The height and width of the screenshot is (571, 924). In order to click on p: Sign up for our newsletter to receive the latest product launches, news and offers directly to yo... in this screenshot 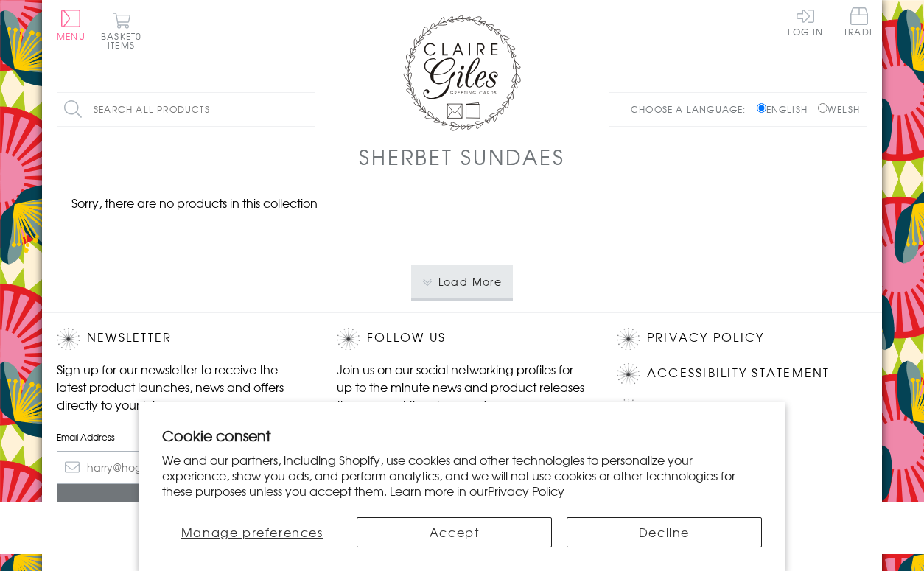, I will do `click(182, 387)`.